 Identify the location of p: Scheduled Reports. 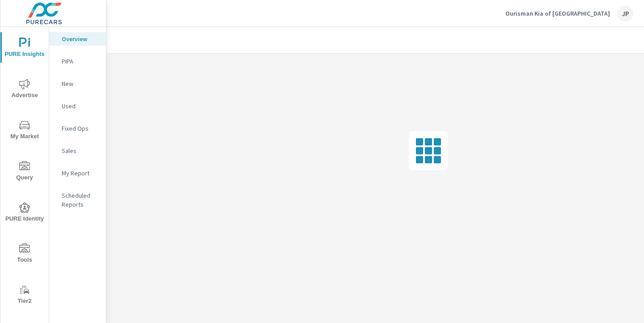
(80, 200).